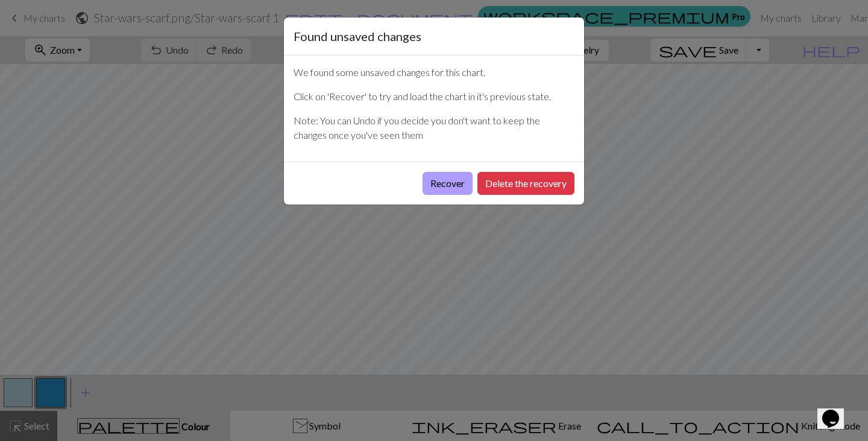 The width and height of the screenshot is (868, 441). Describe the element at coordinates (434, 128) in the screenshot. I see `p: Note: You can Undo if you decide you don't want to keep the changes once you've seen them` at that location.